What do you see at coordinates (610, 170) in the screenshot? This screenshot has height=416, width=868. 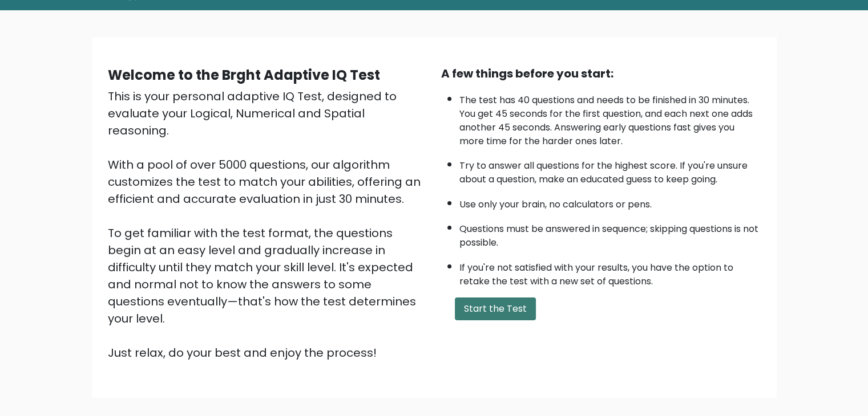 I see `li: Try to answer all questions for the highest score. If you're unsure about a question, make an edu...` at bounding box center [610, 170].